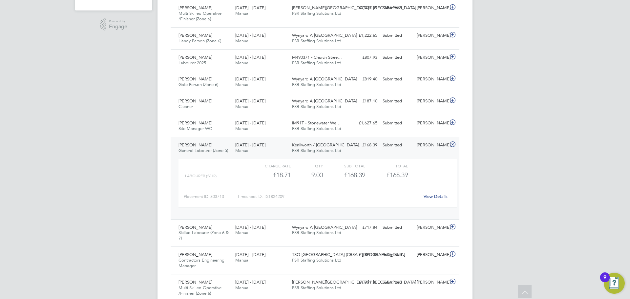  What do you see at coordinates (386, 166) in the screenshot?
I see `div: Total` at bounding box center [386, 166].